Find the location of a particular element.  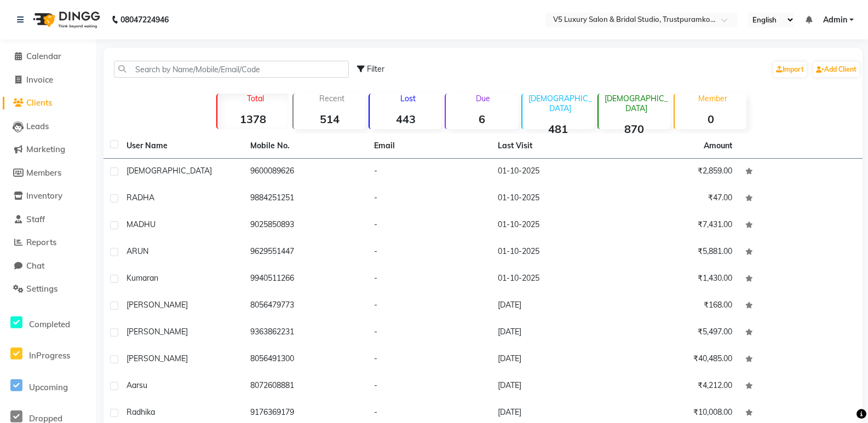

span: Staff is located at coordinates (35, 219).